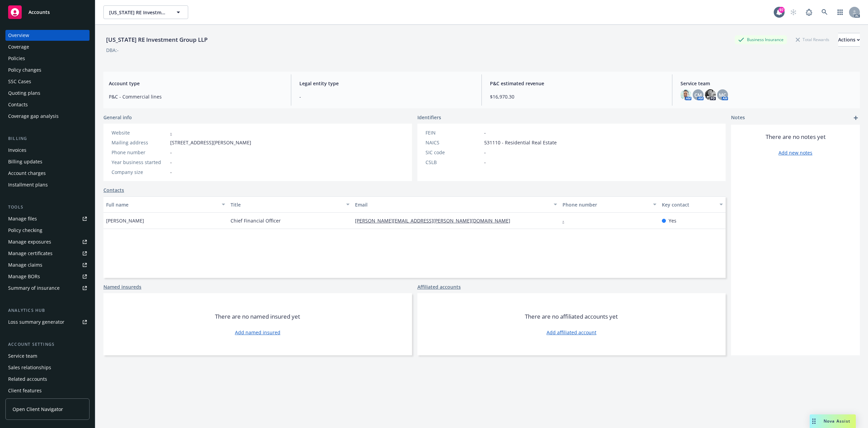  Describe the element at coordinates (48, 391) in the screenshot. I see `a: Client features` at that location.